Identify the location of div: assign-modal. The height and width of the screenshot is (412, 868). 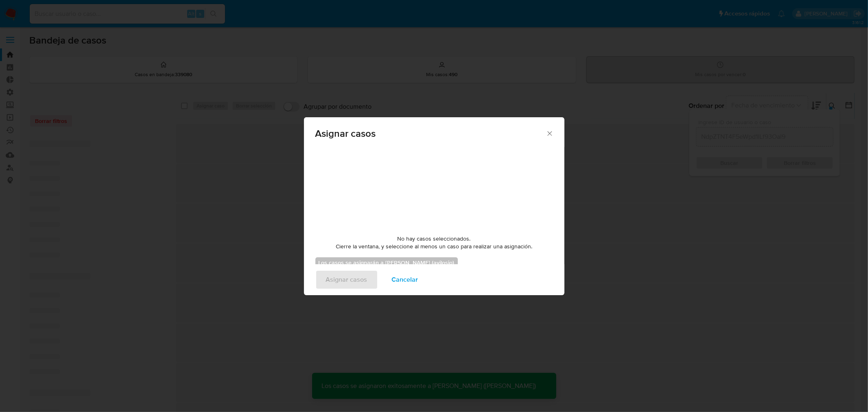
(434, 206).